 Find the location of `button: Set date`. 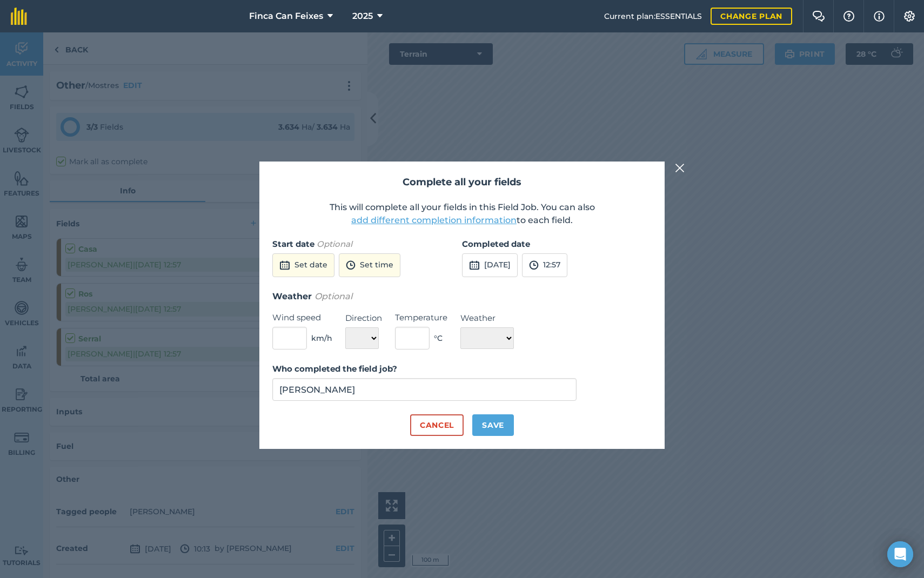

button: Set date is located at coordinates (303, 265).